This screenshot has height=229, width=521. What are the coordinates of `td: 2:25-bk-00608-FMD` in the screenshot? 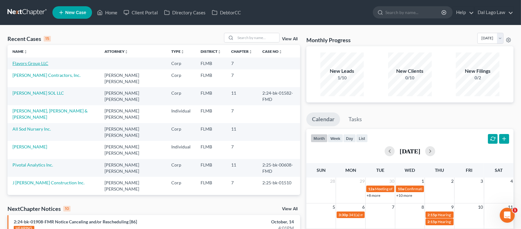 It's located at (279, 168).